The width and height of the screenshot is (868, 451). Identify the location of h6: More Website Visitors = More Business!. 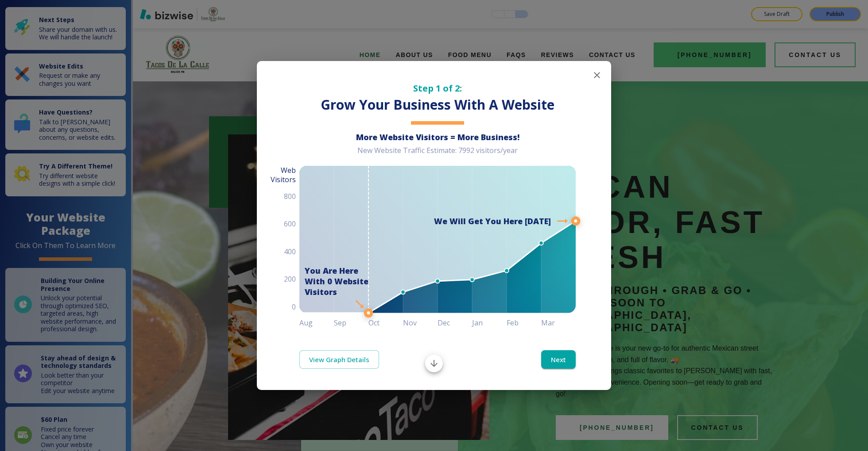
(437, 137).